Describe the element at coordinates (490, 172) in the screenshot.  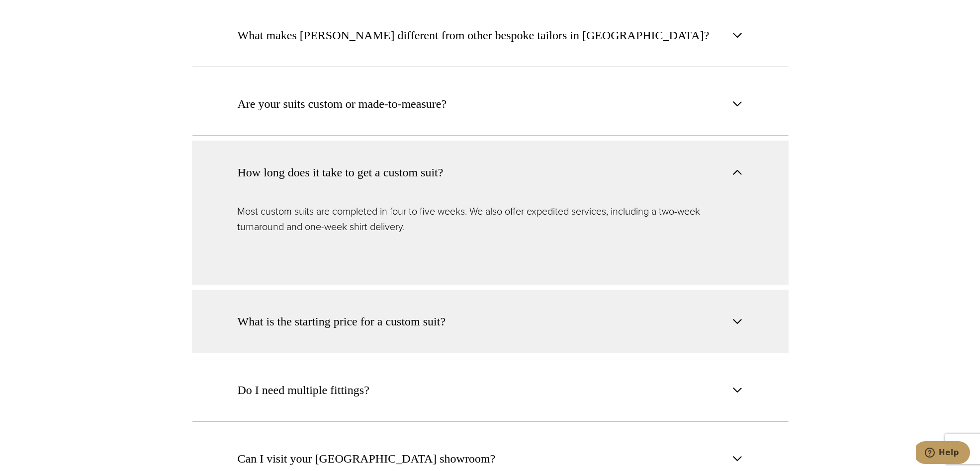
I see `button: How long does it take to get a custom suit?` at that location.